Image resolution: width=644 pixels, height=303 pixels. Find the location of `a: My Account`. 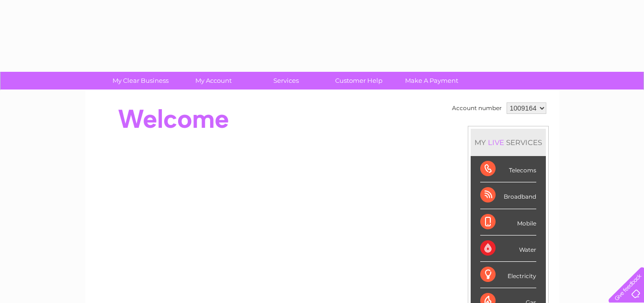

a: My Account is located at coordinates (213, 80).